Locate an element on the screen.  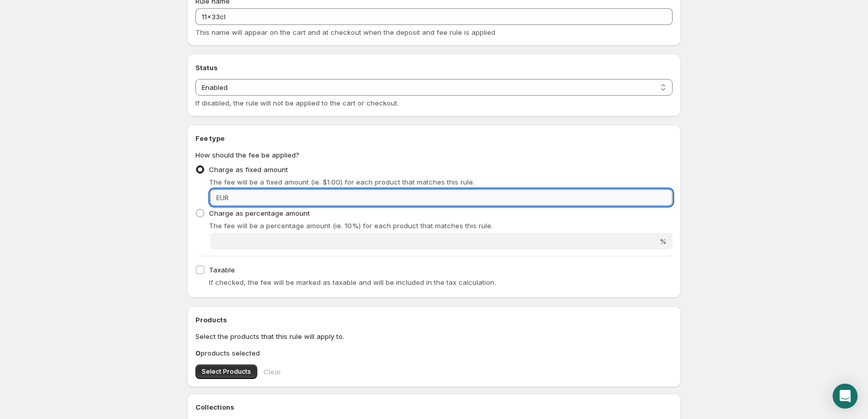
button: Select Products is located at coordinates (226, 371).